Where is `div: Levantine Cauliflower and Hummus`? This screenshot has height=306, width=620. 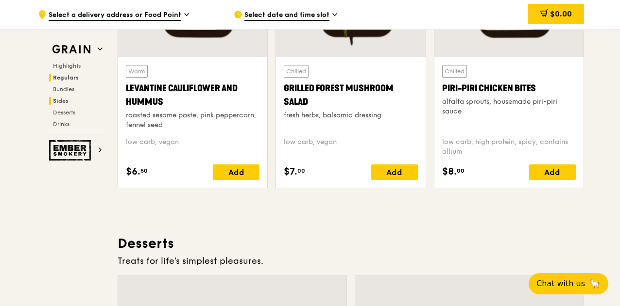 div: Levantine Cauliflower and Hummus is located at coordinates (192, 95).